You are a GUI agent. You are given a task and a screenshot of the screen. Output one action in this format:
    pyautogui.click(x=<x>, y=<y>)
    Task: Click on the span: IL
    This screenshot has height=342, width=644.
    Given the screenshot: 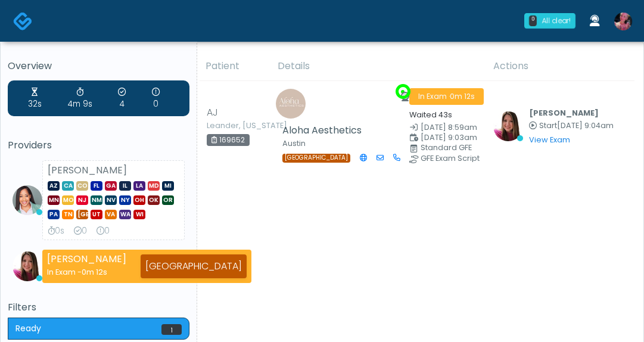 What is the action you would take?
    pyautogui.click(x=126, y=186)
    